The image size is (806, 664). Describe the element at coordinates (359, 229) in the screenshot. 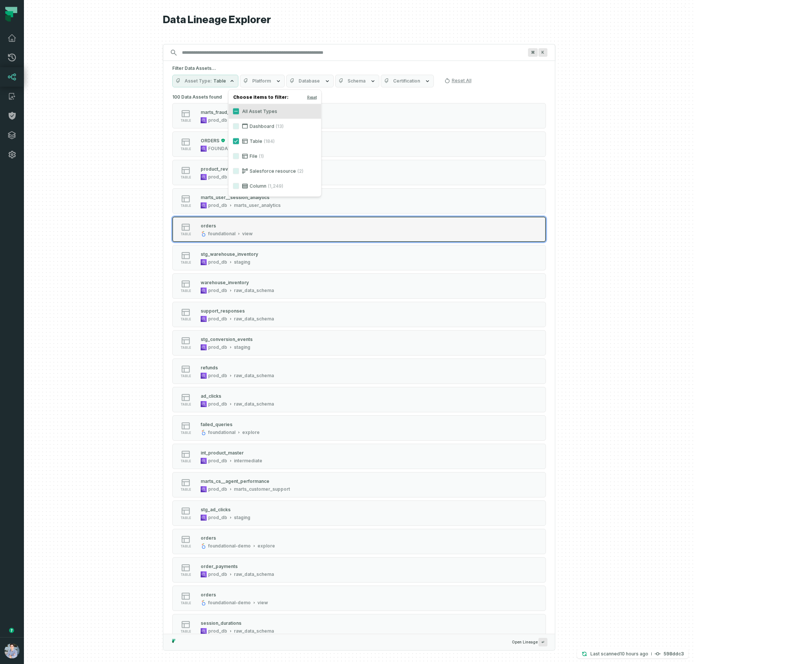

I see `button: tablefoundationalview` at that location.